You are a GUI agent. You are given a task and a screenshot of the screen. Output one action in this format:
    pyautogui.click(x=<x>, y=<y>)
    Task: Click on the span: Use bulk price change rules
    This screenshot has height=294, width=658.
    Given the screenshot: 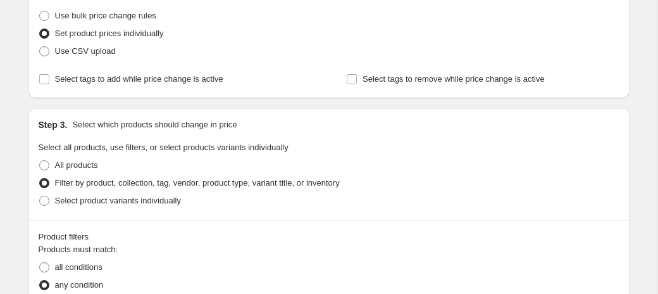 What is the action you would take?
    pyautogui.click(x=106, y=15)
    